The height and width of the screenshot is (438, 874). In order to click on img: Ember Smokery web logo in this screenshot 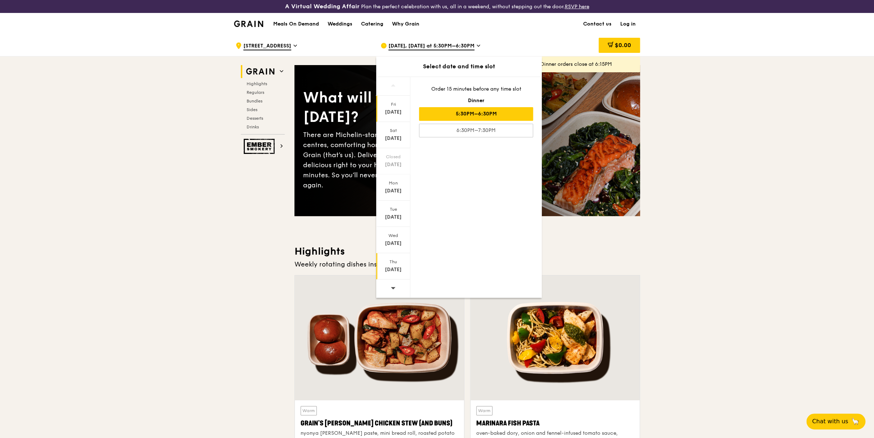, I will do `click(260, 147)`.